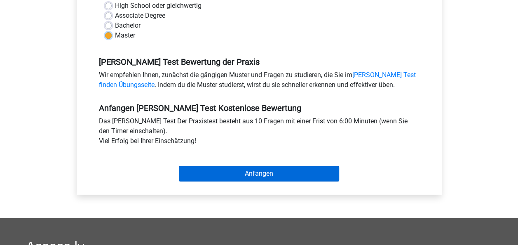 Image resolution: width=518 pixels, height=245 pixels. I want to click on label: High School oder gleichwertig, so click(158, 6).